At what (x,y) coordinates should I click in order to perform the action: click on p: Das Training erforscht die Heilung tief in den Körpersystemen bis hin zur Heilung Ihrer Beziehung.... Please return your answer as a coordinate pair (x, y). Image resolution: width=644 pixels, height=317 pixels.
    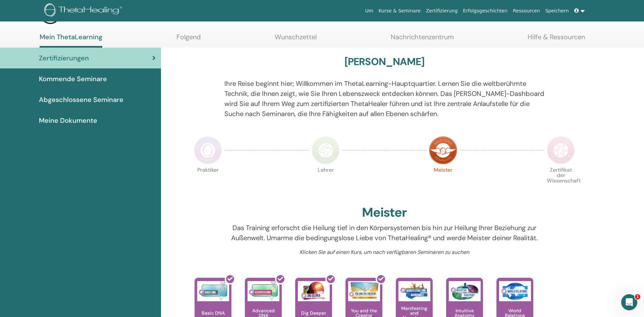
    Looking at the image, I should click on (384, 233).